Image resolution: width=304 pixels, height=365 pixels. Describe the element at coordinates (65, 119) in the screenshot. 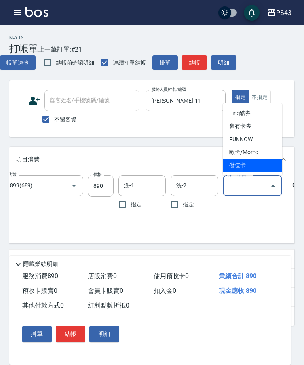

I see `span: 不留客資` at that location.